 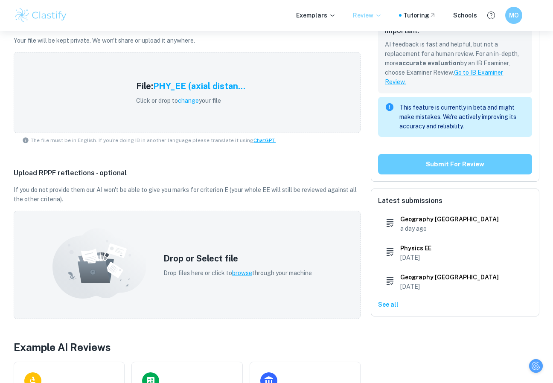 I want to click on a: ChatGPT., so click(x=265, y=140).